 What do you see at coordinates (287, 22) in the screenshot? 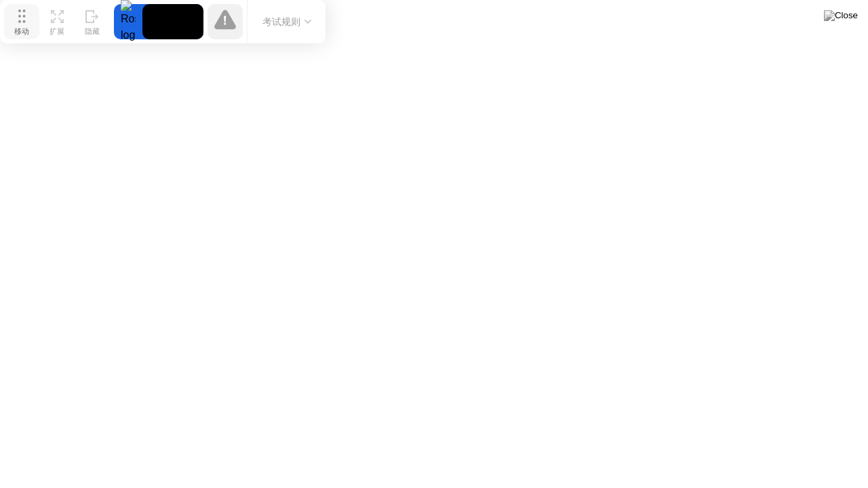
I see `button: 考试规则` at bounding box center [287, 22].